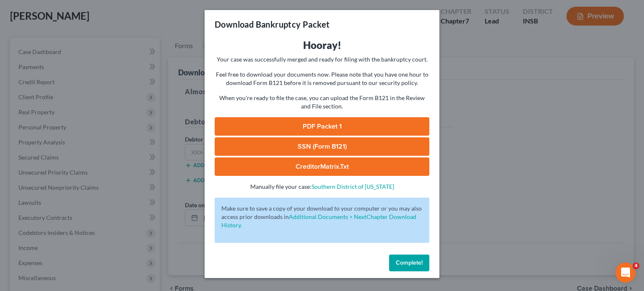 The height and width of the screenshot is (291, 644). Describe the element at coordinates (322, 59) in the screenshot. I see `p: Your case was successfully merged and ready for filing with the bankruptcy court.` at that location.